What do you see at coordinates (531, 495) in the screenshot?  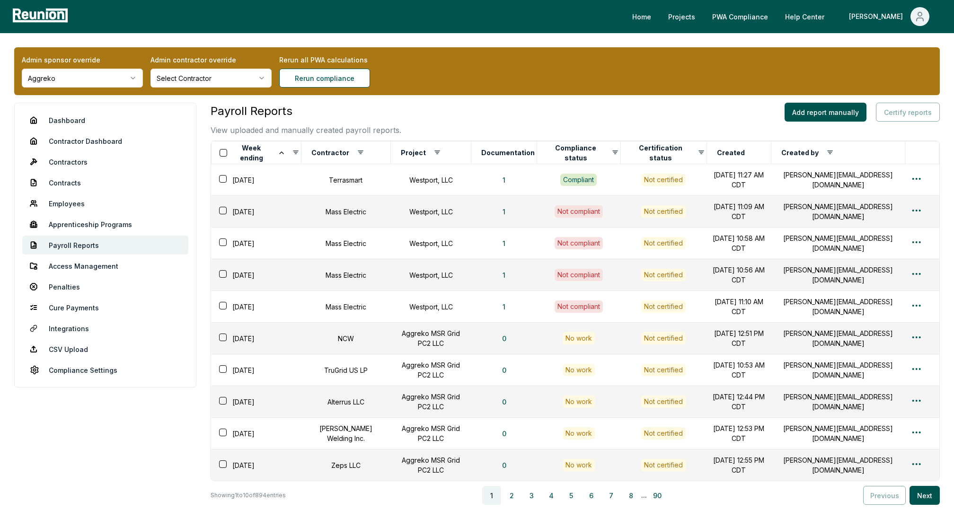 I see `button: 3` at bounding box center [531, 495].